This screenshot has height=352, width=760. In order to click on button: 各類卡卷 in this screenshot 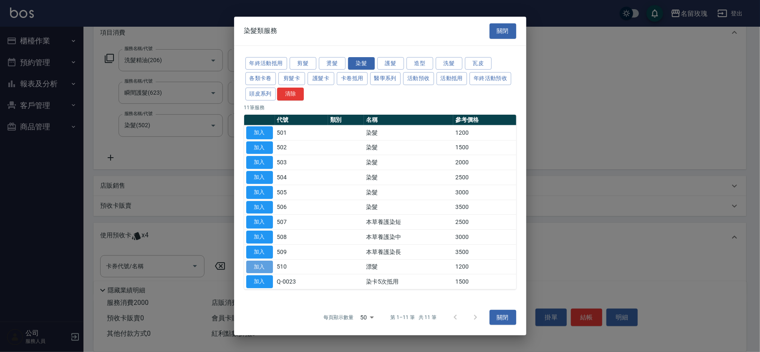, I will do `click(261, 78)`.